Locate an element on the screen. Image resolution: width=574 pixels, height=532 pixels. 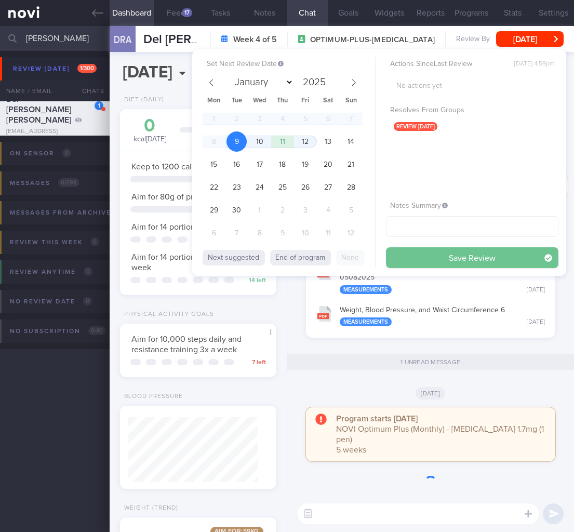
span: October 10, 2025 is located at coordinates (305, 233).